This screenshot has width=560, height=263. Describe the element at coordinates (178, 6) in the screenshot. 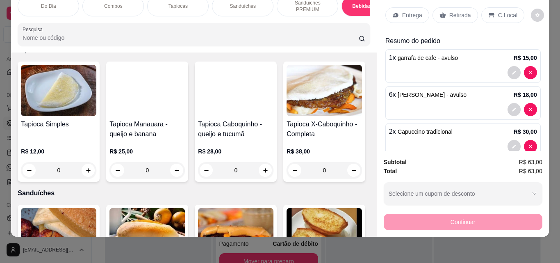

I see `p: Tapiocas` at that location.